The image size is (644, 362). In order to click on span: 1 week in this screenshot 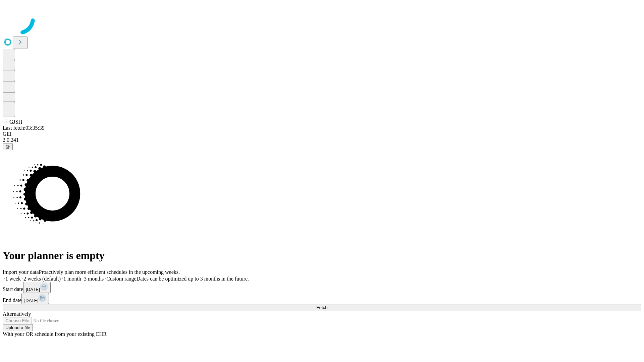, I will do `click(13, 278)`.